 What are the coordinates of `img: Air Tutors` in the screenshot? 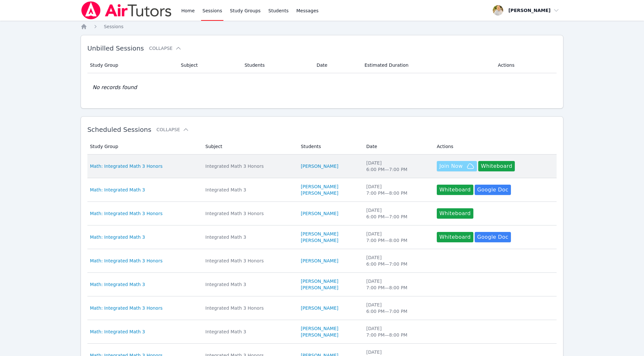 It's located at (127, 11).